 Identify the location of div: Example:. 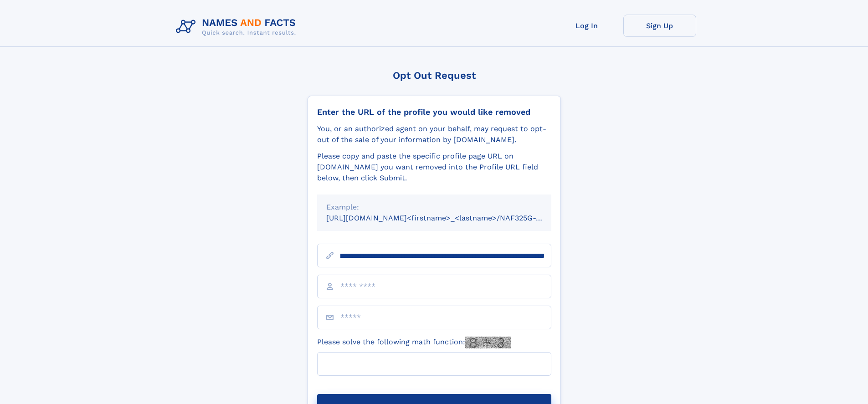
(434, 207).